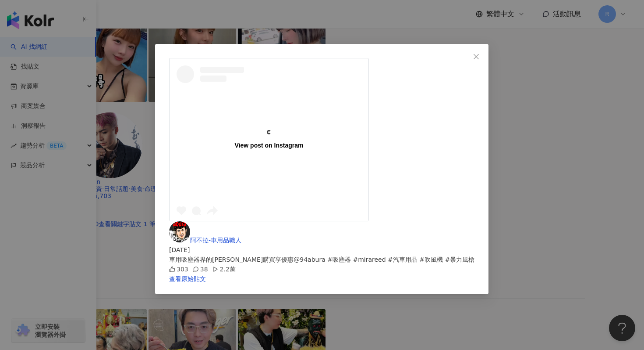 This screenshot has height=350, width=644. I want to click on div: 2.2萬, so click(224, 269).